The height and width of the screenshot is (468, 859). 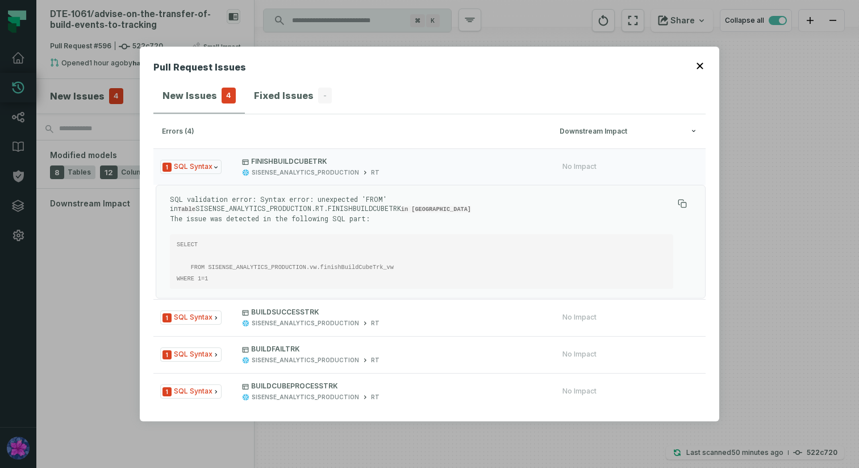 What do you see at coordinates (429, 354) in the screenshot?
I see `button: Issue TypeBUILDFAILTRKSISENSE_ANALYTICS_PRODUCTIONRTNo Impact` at bounding box center [429, 354].